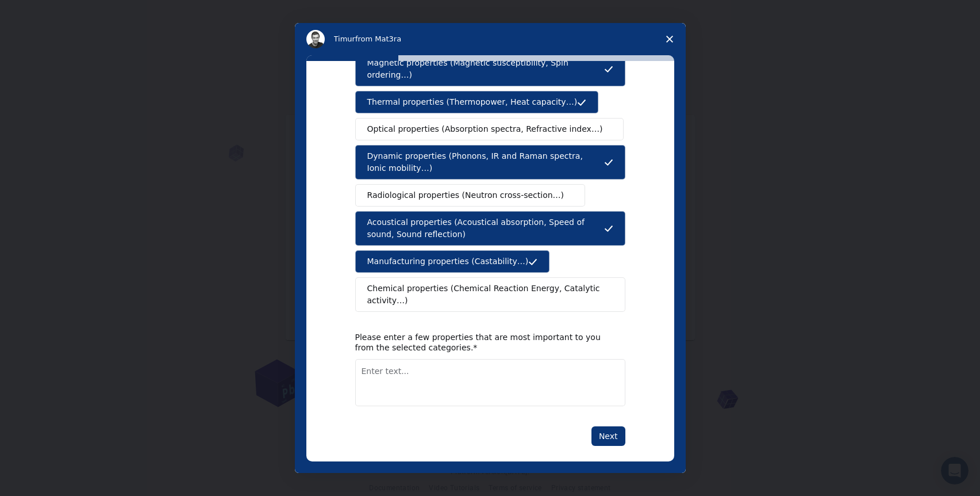 The height and width of the screenshot is (496, 980). I want to click on span: Close survey, so click(669, 39).